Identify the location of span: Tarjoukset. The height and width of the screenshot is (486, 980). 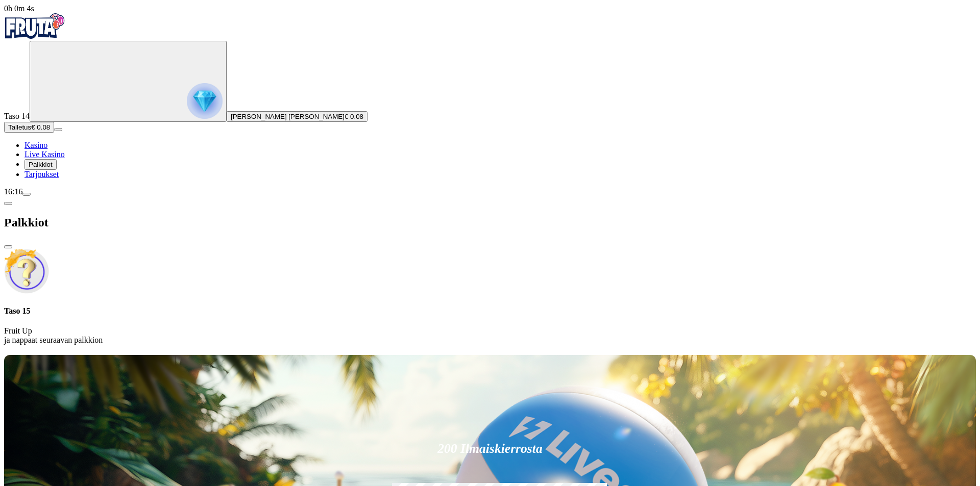
(41, 174).